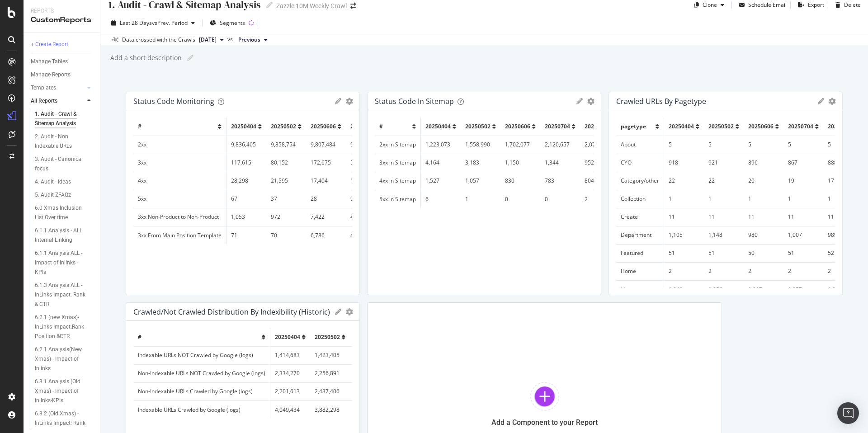 This screenshot has width=868, height=433. Describe the element at coordinates (366, 235) in the screenshot. I see `td: 4,016` at that location.